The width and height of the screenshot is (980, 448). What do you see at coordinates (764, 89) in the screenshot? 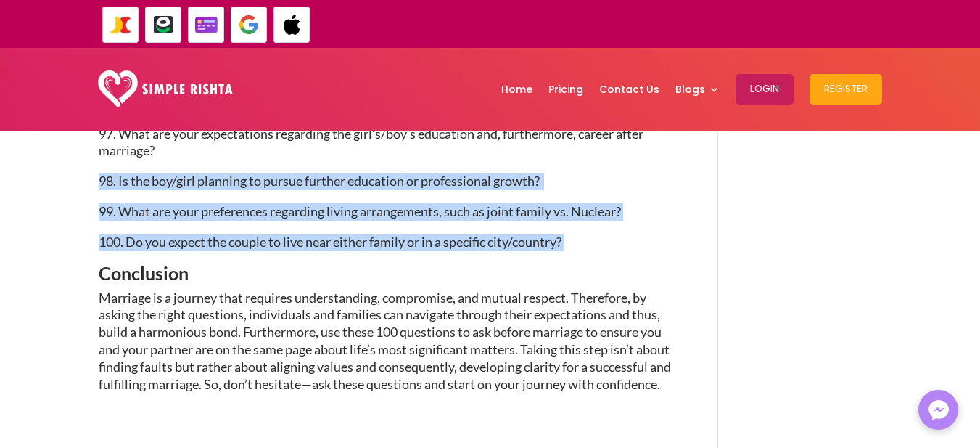
I see `button: Login` at bounding box center [764, 89].